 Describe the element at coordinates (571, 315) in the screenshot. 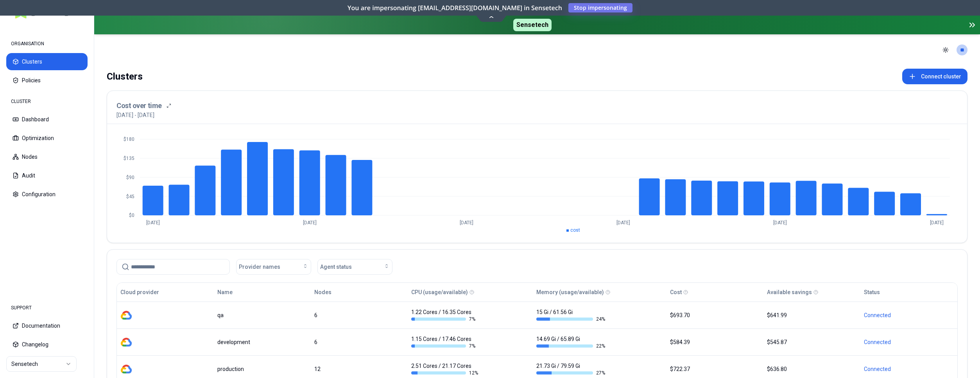

I see `div: 15 Gi / 61.56 Gi` at that location.